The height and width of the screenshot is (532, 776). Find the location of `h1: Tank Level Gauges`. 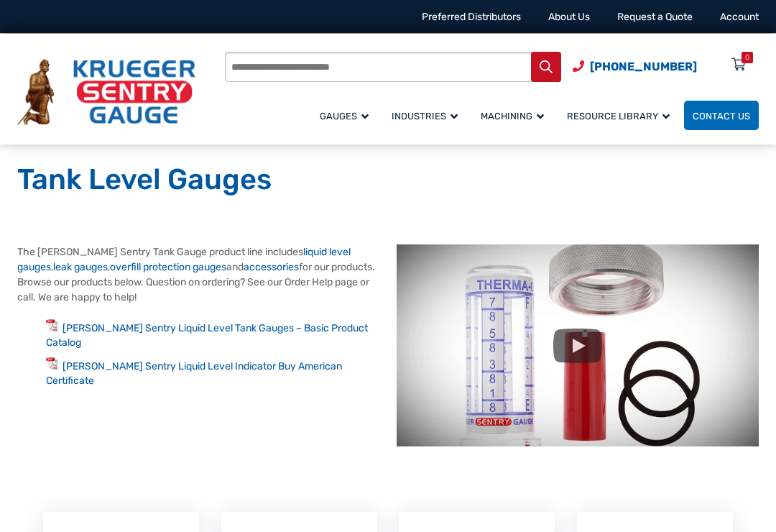

h1: Tank Level Gauges is located at coordinates (388, 179).